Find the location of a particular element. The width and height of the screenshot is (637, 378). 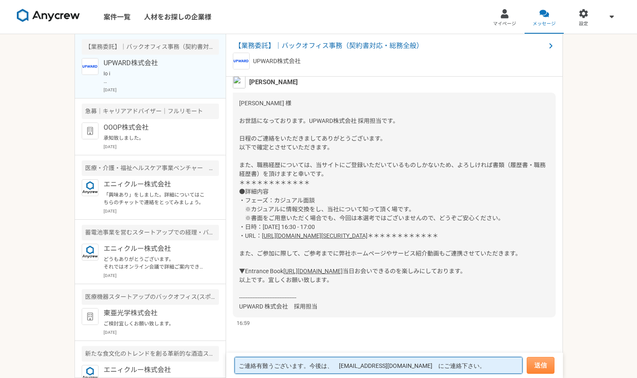

span: 16:59 is located at coordinates (243, 323).